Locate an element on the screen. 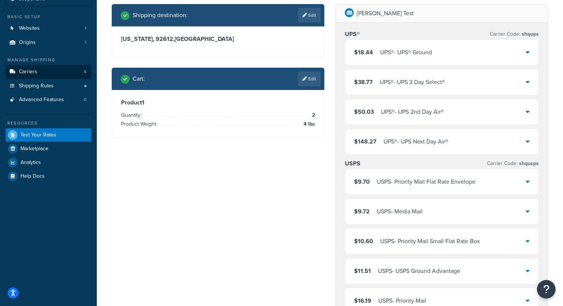  div: UPS® - UPS® Ground is located at coordinates (406, 52).